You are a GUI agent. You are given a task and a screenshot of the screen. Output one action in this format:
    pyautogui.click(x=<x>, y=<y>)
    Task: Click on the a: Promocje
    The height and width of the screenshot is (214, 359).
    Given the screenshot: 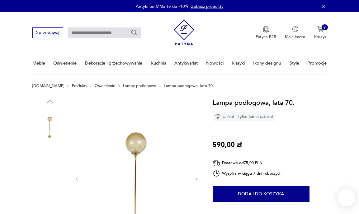 What is the action you would take?
    pyautogui.click(x=317, y=63)
    